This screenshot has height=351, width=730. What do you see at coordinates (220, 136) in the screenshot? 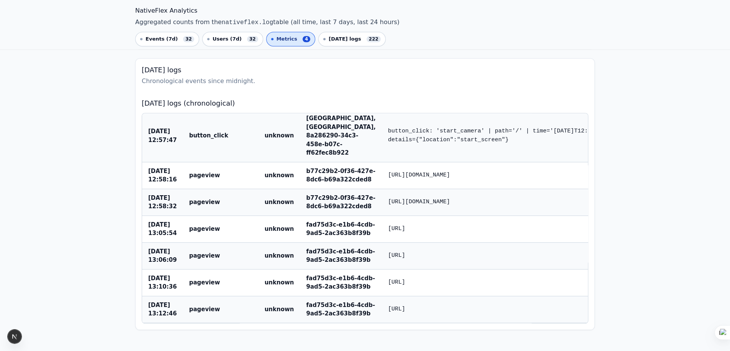
I see `td: button_click` at bounding box center [220, 136].